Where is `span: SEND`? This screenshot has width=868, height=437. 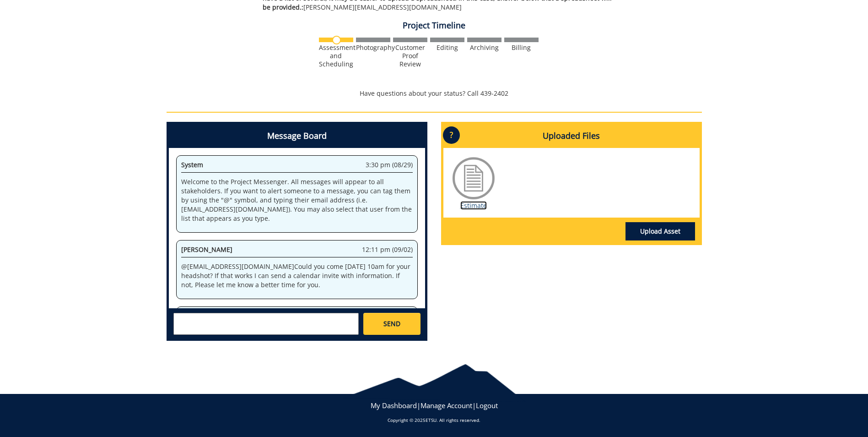 span: SEND is located at coordinates (392, 324).